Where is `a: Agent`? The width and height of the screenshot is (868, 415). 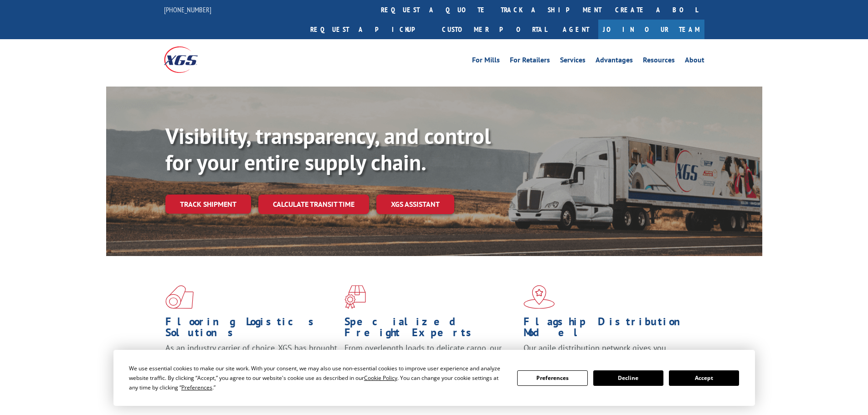
a: Agent is located at coordinates (576, 29).